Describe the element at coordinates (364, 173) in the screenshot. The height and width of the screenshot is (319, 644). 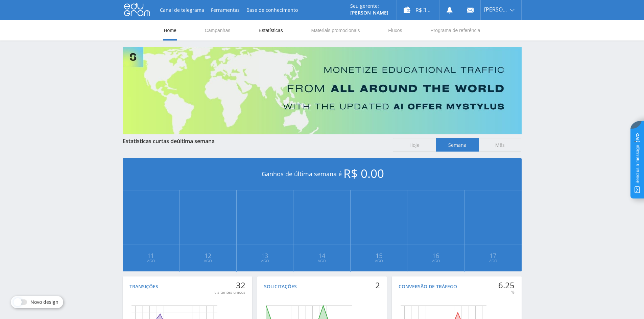
I see `span: R$ 0.00` at that location.